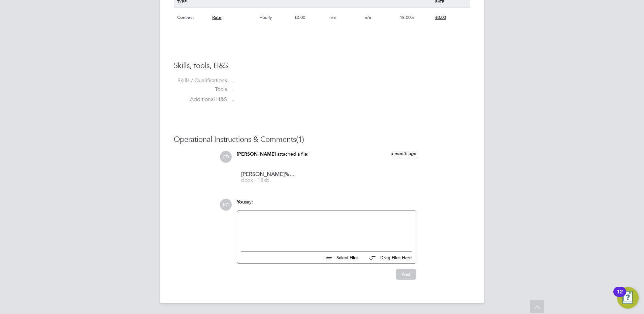 The height and width of the screenshot is (314, 644). Describe the element at coordinates (404, 153) in the screenshot. I see `span: a month ago` at that location.